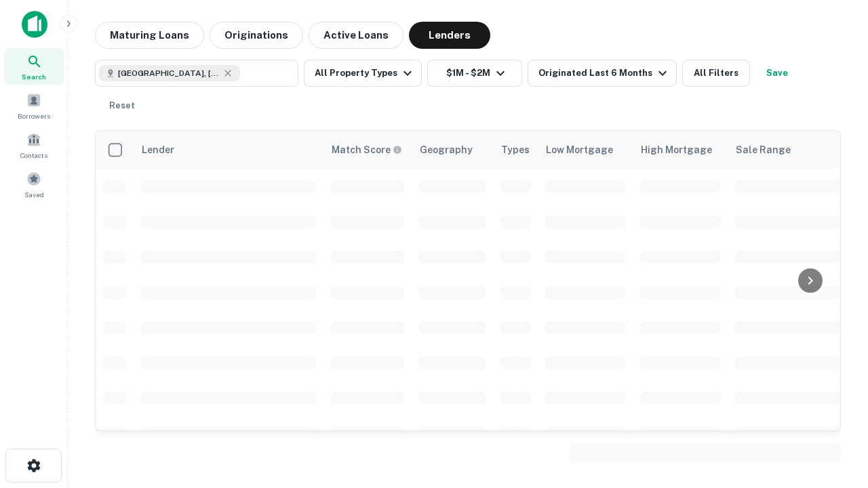 The image size is (868, 488). Describe the element at coordinates (257, 35) in the screenshot. I see `button: Originations` at that location.